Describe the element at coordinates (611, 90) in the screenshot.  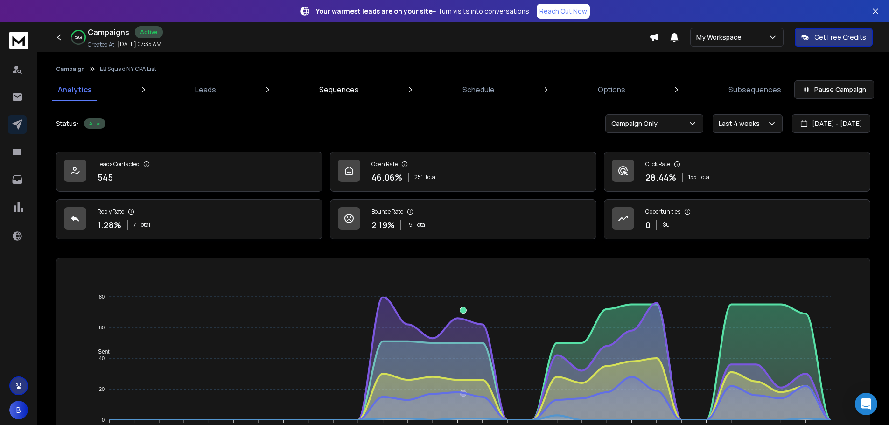
I see `p: Options` at that location.